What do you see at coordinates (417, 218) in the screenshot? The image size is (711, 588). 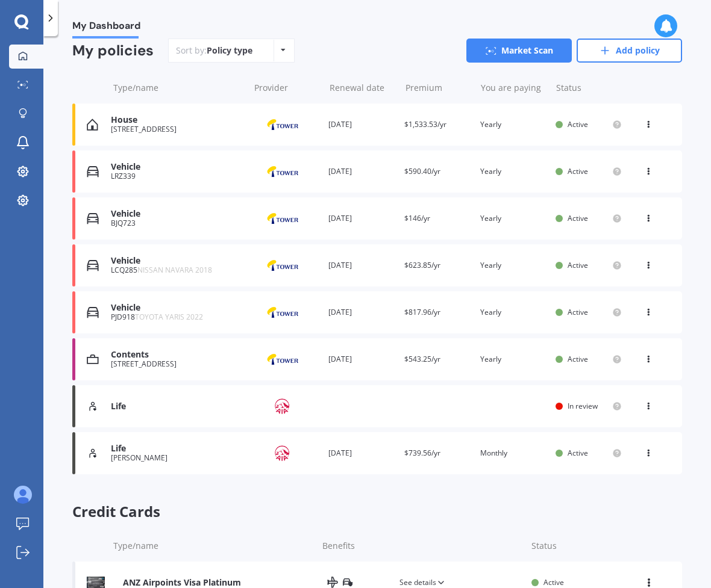 I see `span: $146/yr` at bounding box center [417, 218].